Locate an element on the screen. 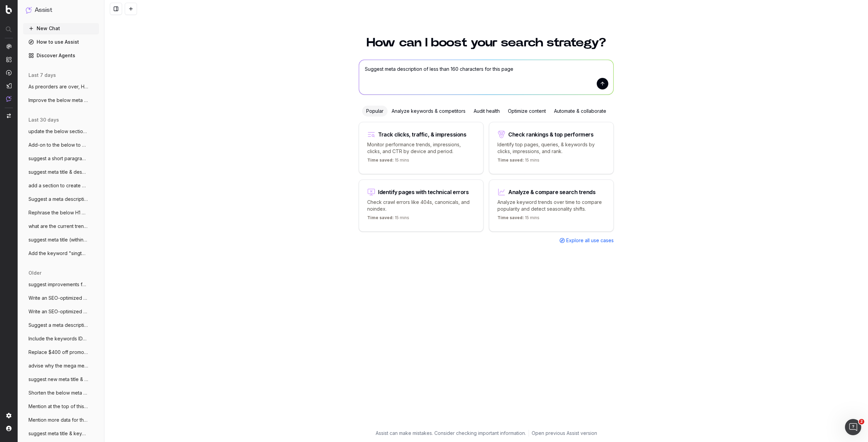 The image size is (868, 442). img: Intelligence is located at coordinates (9, 59).